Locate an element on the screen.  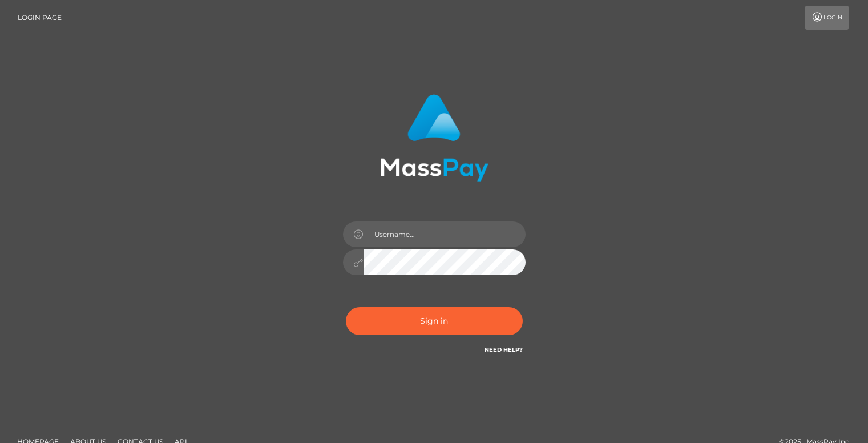
button: Sign in is located at coordinates (435, 321).